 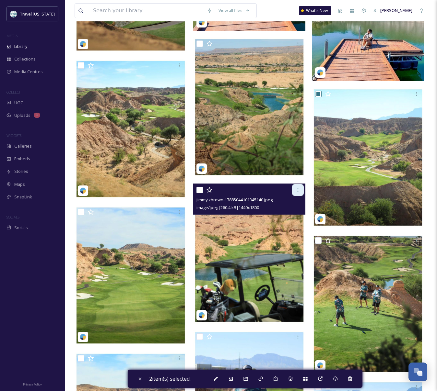 What do you see at coordinates (170, 379) in the screenshot?
I see `span: 2 item(s) selected.` at bounding box center [170, 379].